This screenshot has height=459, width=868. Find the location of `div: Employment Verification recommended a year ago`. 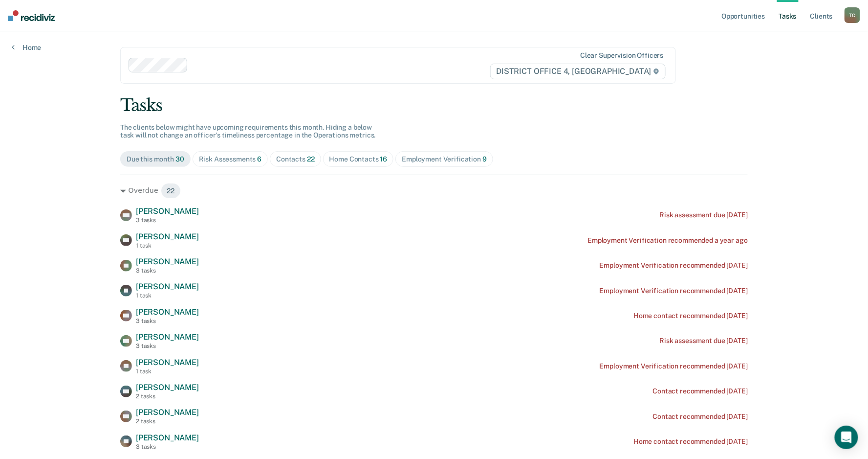

div: Employment Verification recommended a year ago is located at coordinates (667, 240).